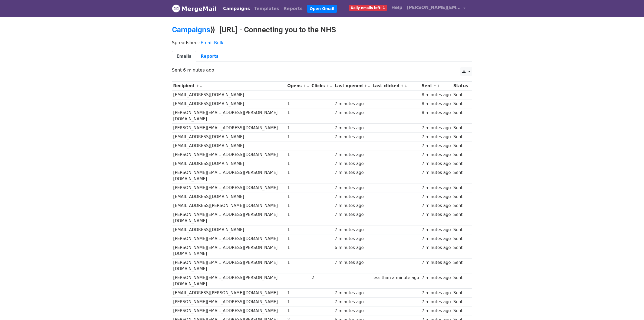  I want to click on p: Sent 6 minutes ago, so click(322, 70).